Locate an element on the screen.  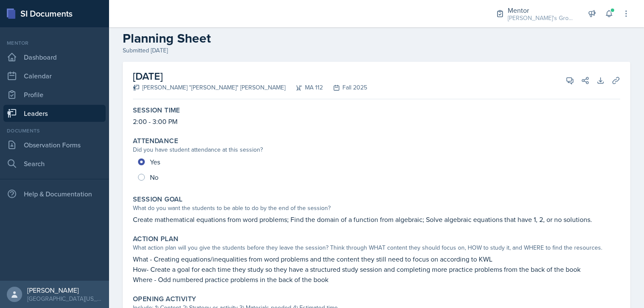
p: Create mathematical equations from word problems; Find the domain of a function from algebraic; S... is located at coordinates (376, 219).